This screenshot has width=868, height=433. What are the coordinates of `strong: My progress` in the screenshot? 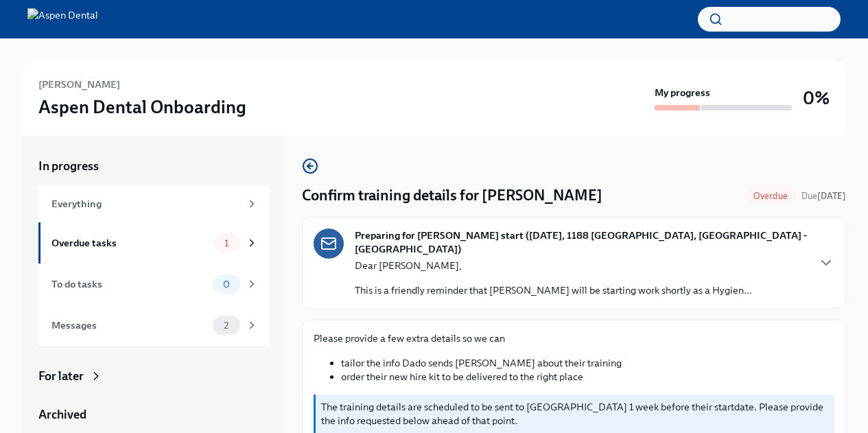 It's located at (682, 92).